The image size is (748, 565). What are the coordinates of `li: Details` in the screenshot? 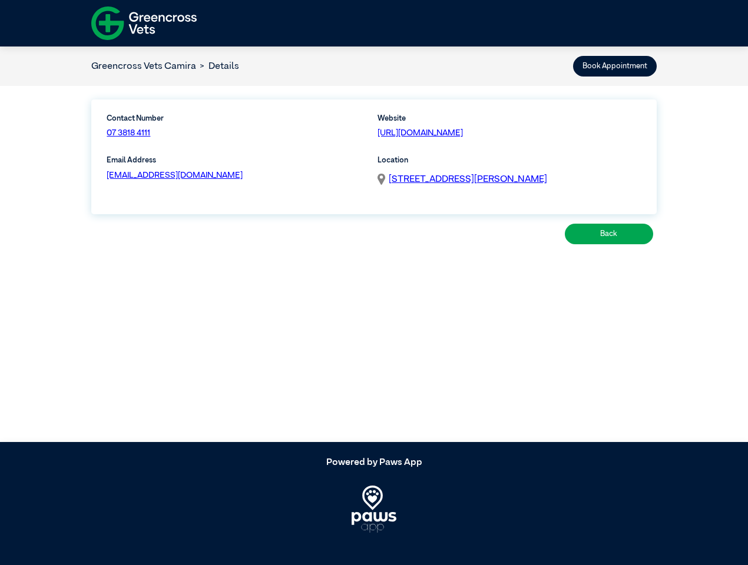 It's located at (217, 67).